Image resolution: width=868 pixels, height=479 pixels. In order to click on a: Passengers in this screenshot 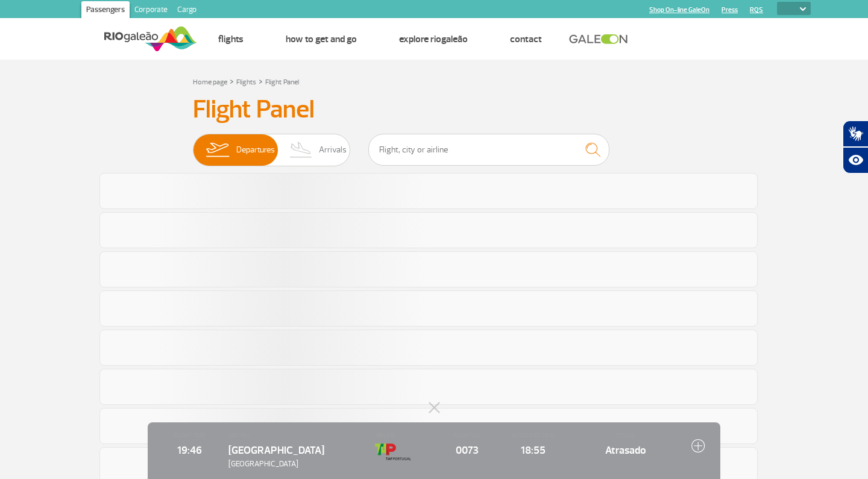, I will do `click(106, 11)`.